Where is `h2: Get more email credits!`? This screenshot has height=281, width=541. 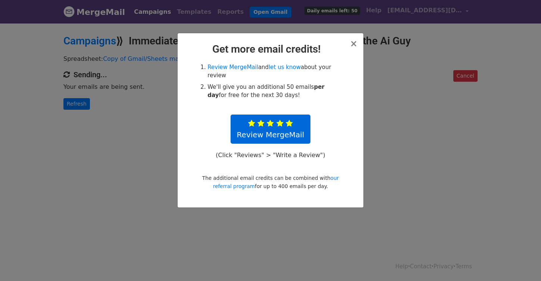
h2: Get more email credits! is located at coordinates (270, 49).